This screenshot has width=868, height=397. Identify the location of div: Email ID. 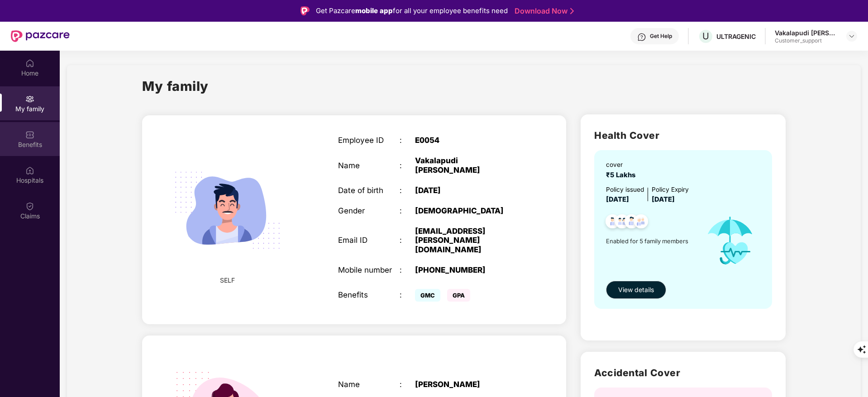
(369, 240).